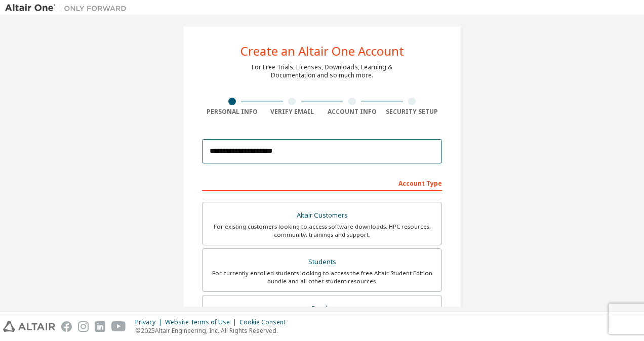  What do you see at coordinates (118, 326) in the screenshot?
I see `img: youtube.svg` at bounding box center [118, 326].